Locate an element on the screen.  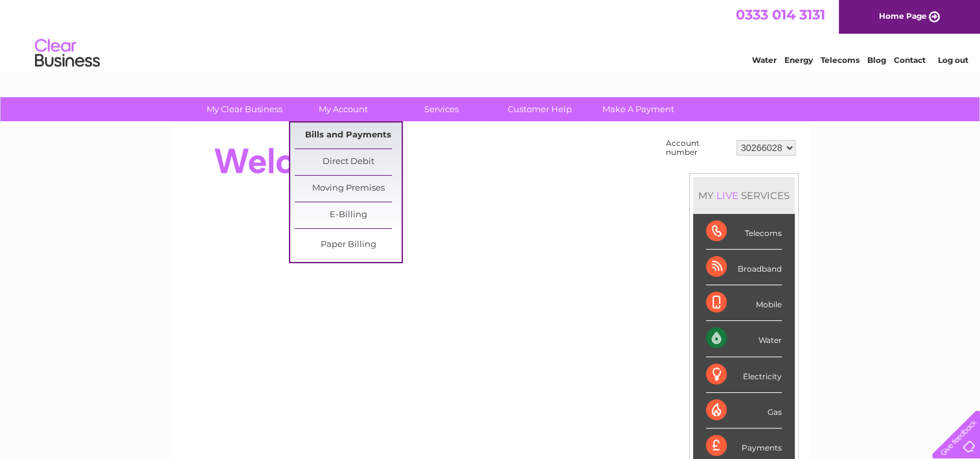
td: Account number is located at coordinates (698, 148).